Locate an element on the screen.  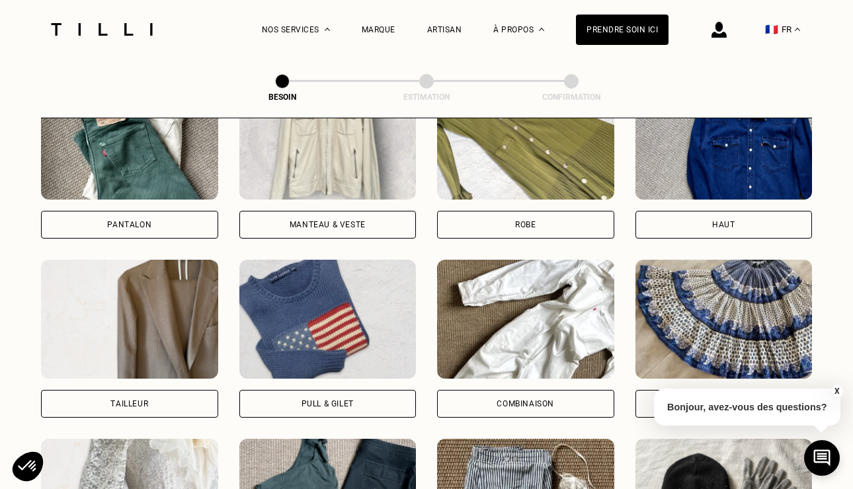
img: Logo du service de couturière Tilli is located at coordinates (102, 29).